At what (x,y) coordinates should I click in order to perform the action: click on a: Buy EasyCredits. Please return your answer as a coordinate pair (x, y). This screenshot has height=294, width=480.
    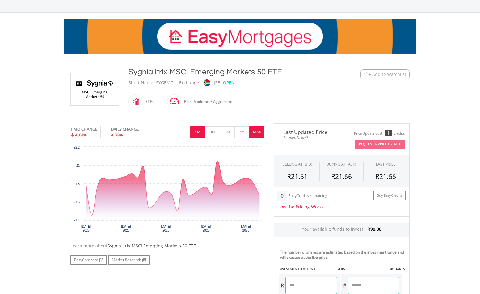
    Looking at the image, I should click on (390, 196).